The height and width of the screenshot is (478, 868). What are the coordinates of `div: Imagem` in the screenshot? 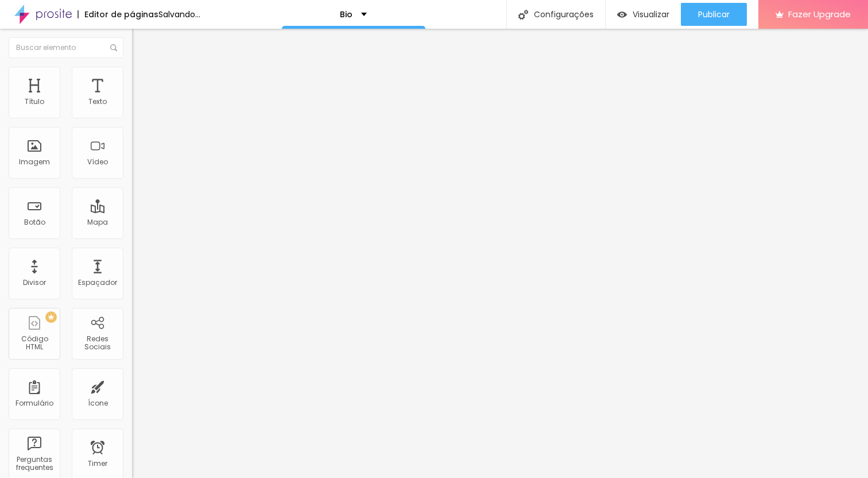 It's located at (35, 162).